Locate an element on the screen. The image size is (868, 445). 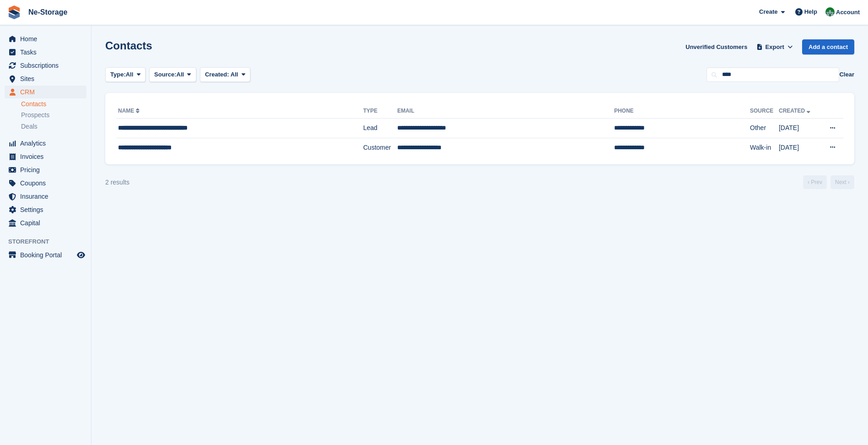
span: Pricing is located at coordinates (47, 170).